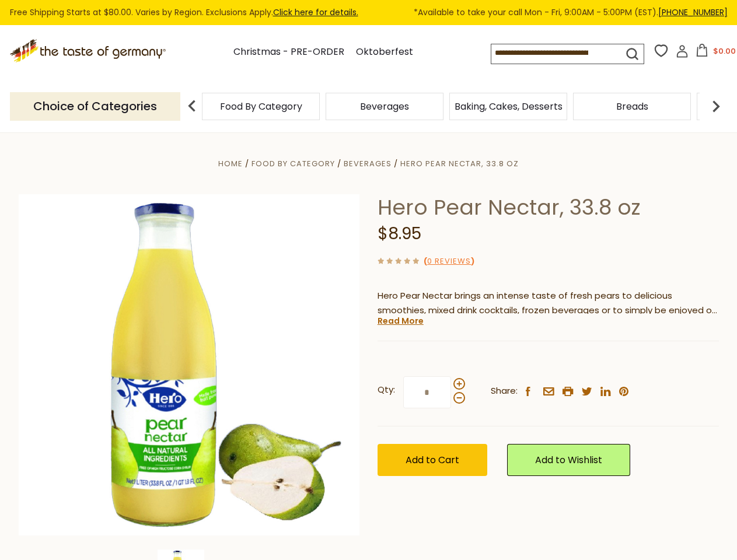 Image resolution: width=737 pixels, height=560 pixels. I want to click on a: Christmas - PRE-ORDER, so click(289, 52).